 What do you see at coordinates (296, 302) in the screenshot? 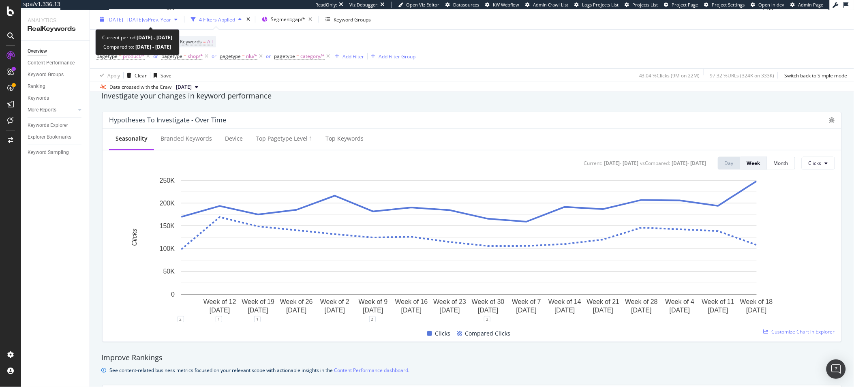
I see `text: Week of 26` at bounding box center [296, 302].